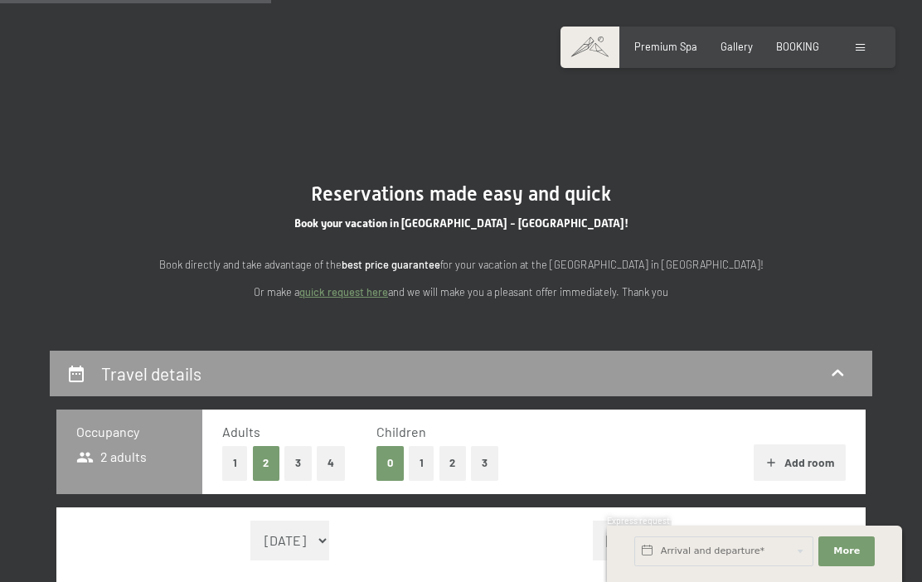  What do you see at coordinates (736, 46) in the screenshot?
I see `span: Gallery` at bounding box center [736, 46].